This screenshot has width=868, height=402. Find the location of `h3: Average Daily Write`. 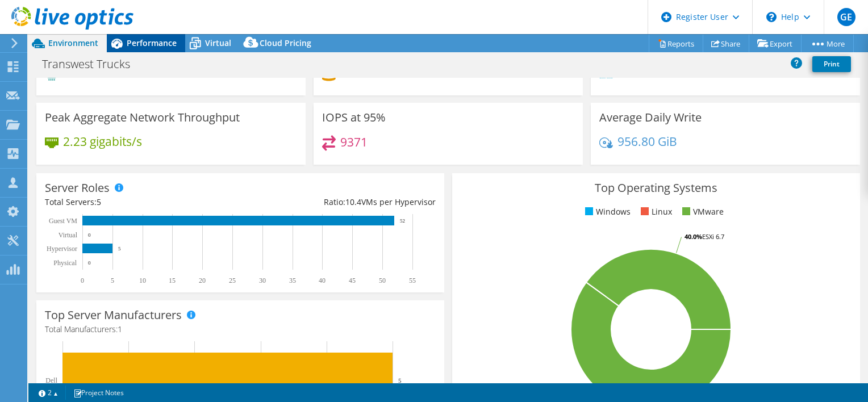

h3: Average Daily Write is located at coordinates (650, 118).